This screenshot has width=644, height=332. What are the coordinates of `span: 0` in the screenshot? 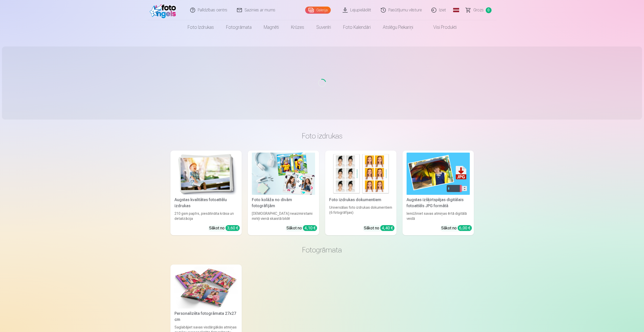 It's located at (488, 10).